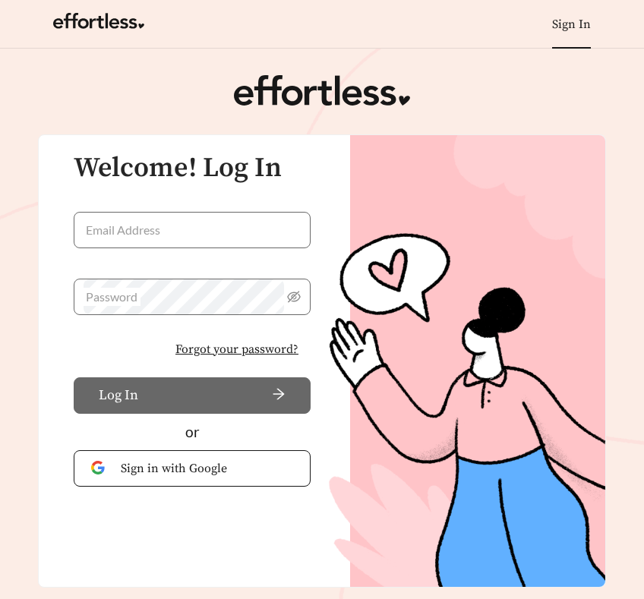  I want to click on button: Log Inarrow-right, so click(192, 396).